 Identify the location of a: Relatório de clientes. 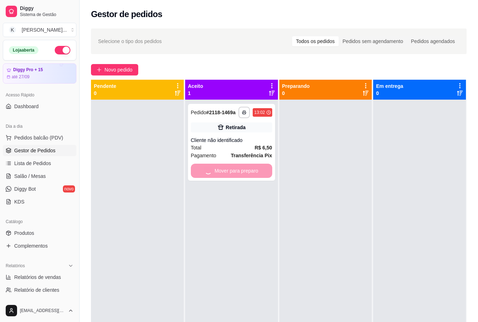
(39, 290).